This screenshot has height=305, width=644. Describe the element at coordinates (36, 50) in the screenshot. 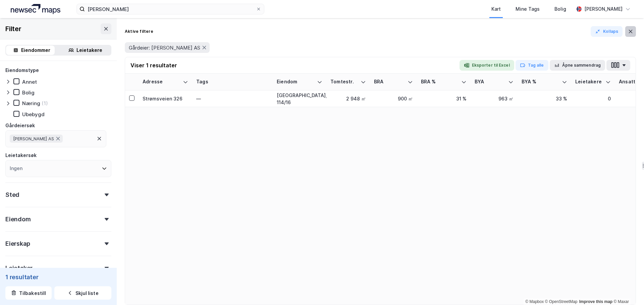

I see `div: Eiendommer` at that location.